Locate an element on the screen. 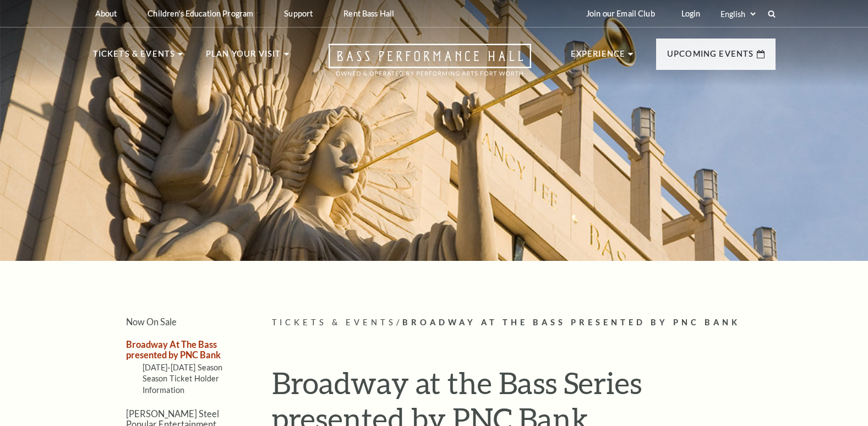 Image resolution: width=868 pixels, height=426 pixels. span: Tickets & Events is located at coordinates (334, 322).